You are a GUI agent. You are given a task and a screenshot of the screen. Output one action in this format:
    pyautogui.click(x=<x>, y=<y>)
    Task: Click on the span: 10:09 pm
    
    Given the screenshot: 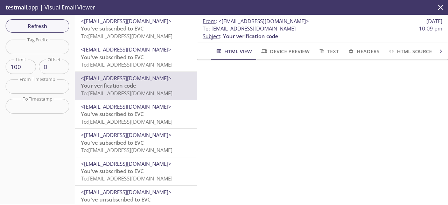 What is the action you would take?
    pyautogui.click(x=431, y=28)
    